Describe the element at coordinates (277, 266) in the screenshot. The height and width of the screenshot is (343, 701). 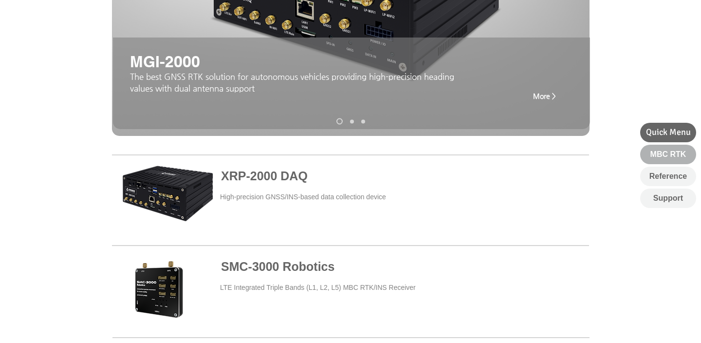
I see `a: SMC-3000 Robotics` at that location.